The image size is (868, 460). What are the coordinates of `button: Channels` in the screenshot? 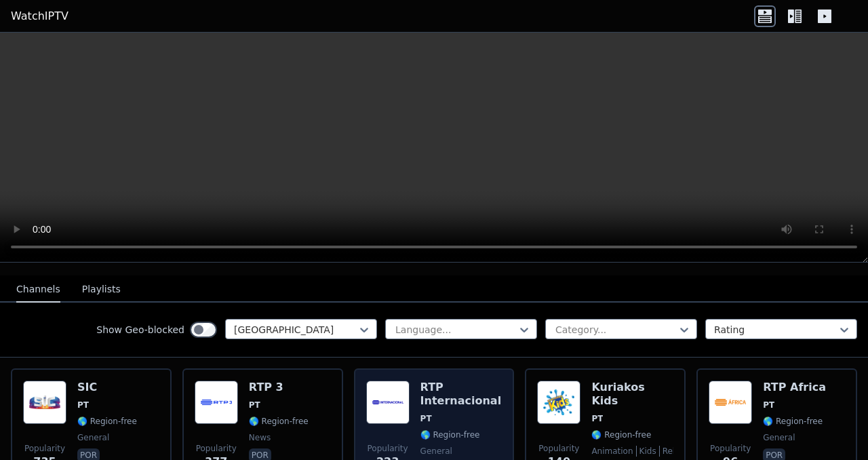 It's located at (38, 290).